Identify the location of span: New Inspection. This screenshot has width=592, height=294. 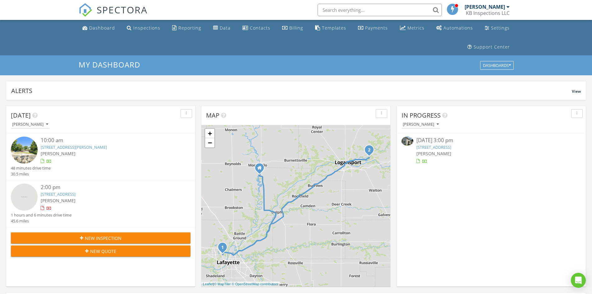
(103, 238).